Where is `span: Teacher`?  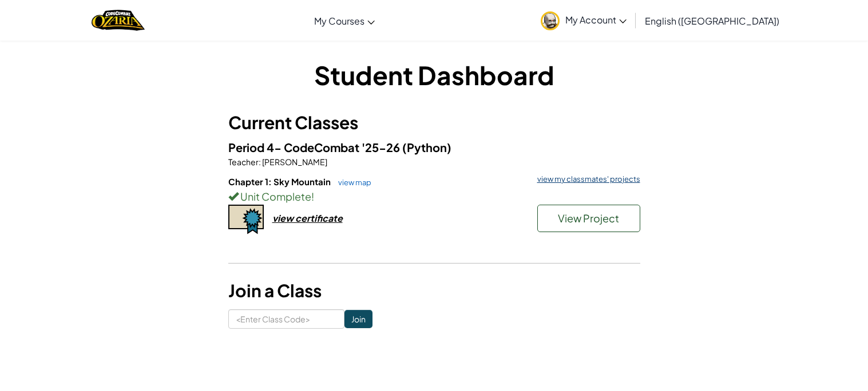
span: Teacher is located at coordinates (243, 162).